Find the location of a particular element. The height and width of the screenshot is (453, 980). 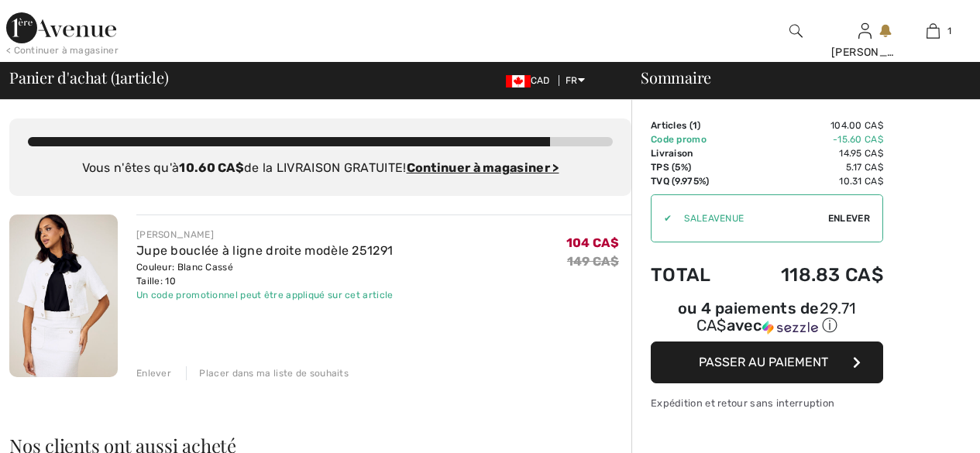

img: 1ère Avenue is located at coordinates (61, 28).